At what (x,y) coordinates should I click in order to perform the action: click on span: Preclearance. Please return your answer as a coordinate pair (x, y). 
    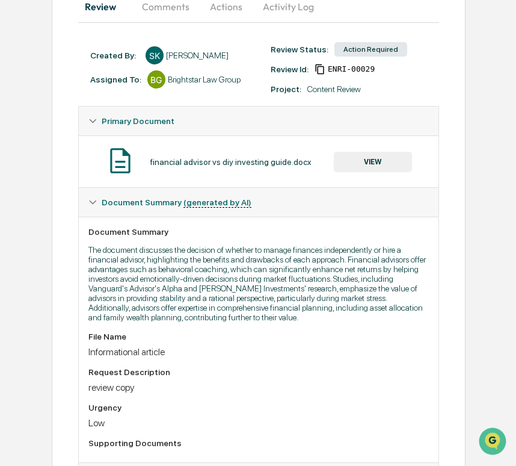
    Looking at the image, I should click on (51, 252).